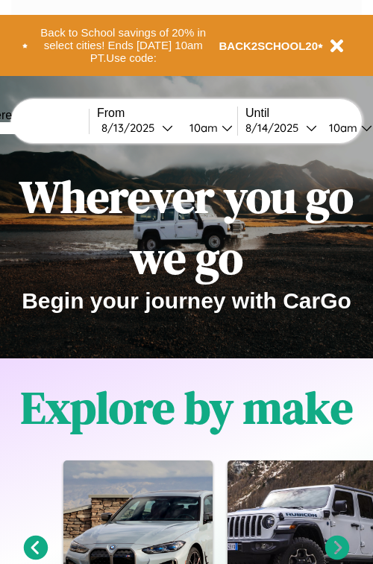 The width and height of the screenshot is (373, 564). Describe the element at coordinates (275, 127) in the screenshot. I see `div: 8 / 14 / 2025` at that location.